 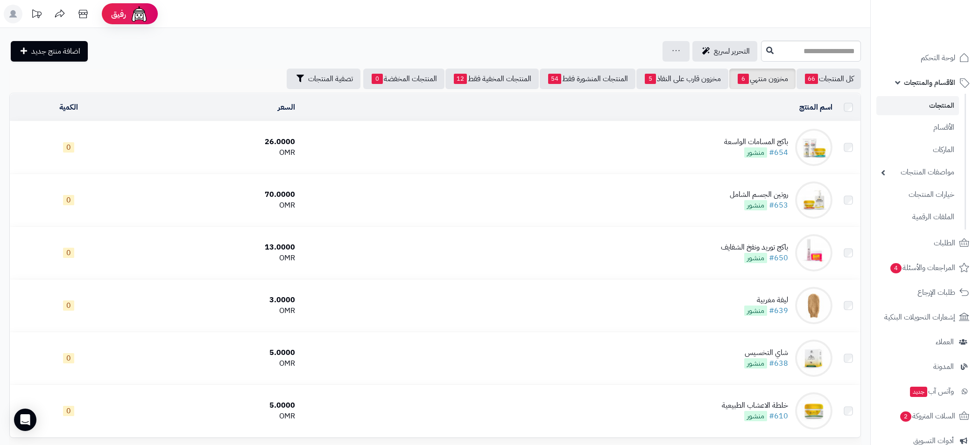 What do you see at coordinates (330, 79) in the screenshot?
I see `span: تصفية المنتجات` at bounding box center [330, 79].